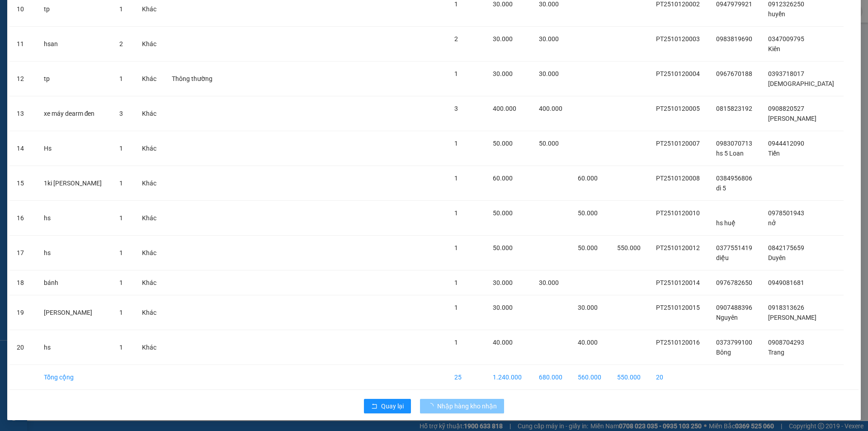 The image size is (868, 431). Describe the element at coordinates (23, 79) in the screenshot. I see `td: 12` at that location.